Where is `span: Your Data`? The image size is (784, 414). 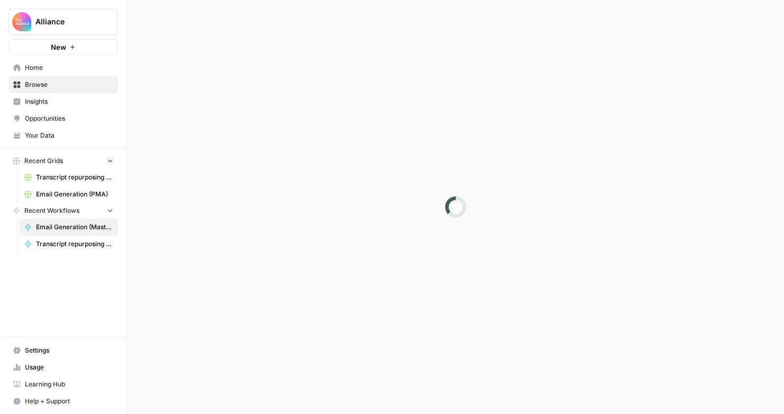 span: Your Data is located at coordinates (69, 136).